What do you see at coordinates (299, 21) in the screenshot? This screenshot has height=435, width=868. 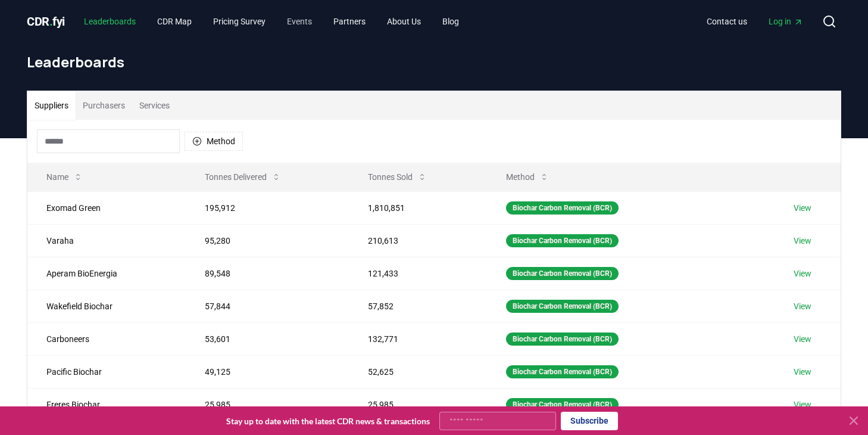 I see `a: Events` at bounding box center [299, 21].